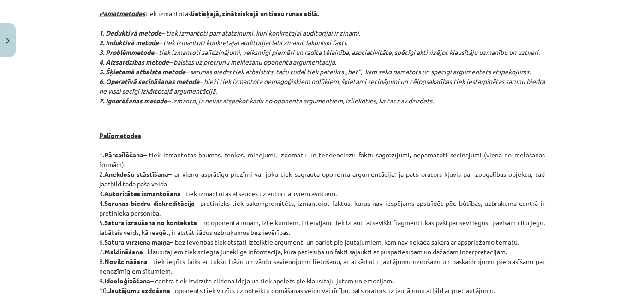  What do you see at coordinates (129, 42) in the screenshot?
I see `strong: 2. Induktīvā metode` at bounding box center [129, 42].